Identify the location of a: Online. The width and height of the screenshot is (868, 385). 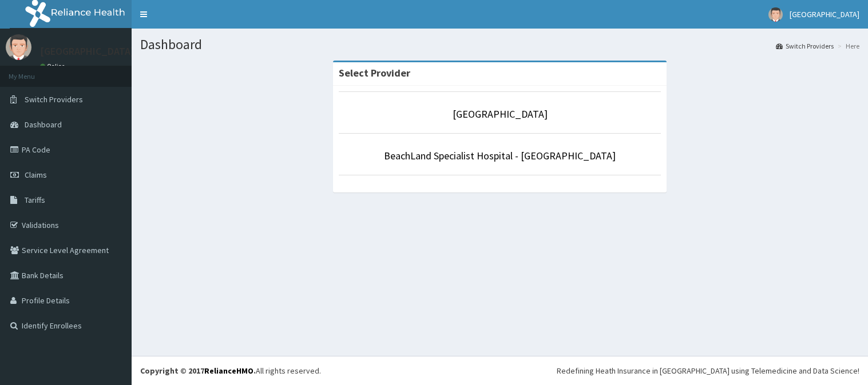
(53, 66).